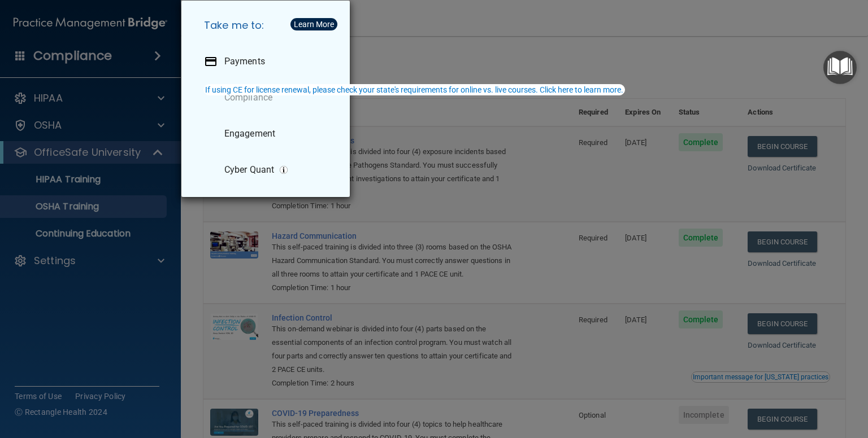 This screenshot has height=438, width=868. Describe the element at coordinates (268, 98) in the screenshot. I see `a: Compliance` at that location.